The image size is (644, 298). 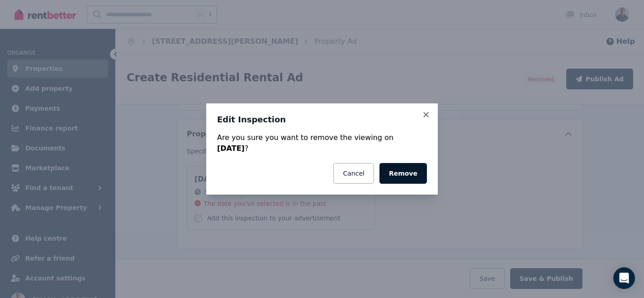 What do you see at coordinates (322, 119) in the screenshot?
I see `h3: Edit Inspection` at bounding box center [322, 119].